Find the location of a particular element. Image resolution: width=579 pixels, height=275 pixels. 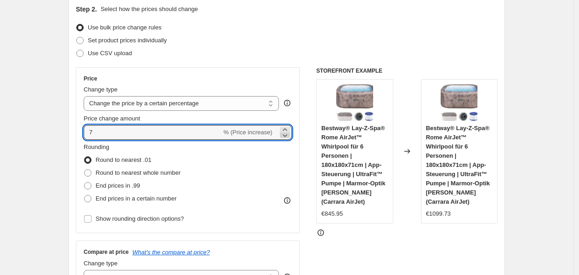

span: % (Price increase) is located at coordinates (248, 132).